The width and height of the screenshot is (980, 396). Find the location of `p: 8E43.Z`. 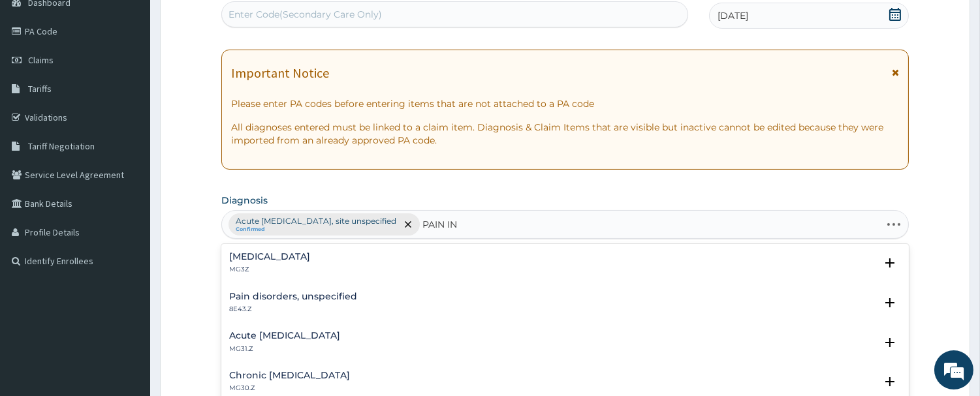

p: 8E43.Z is located at coordinates (293, 309).